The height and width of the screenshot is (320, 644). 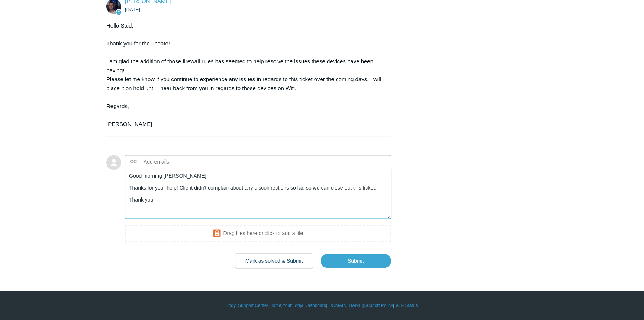 What do you see at coordinates (258, 194) in the screenshot?
I see `textarea: Add your reply` at bounding box center [258, 194].